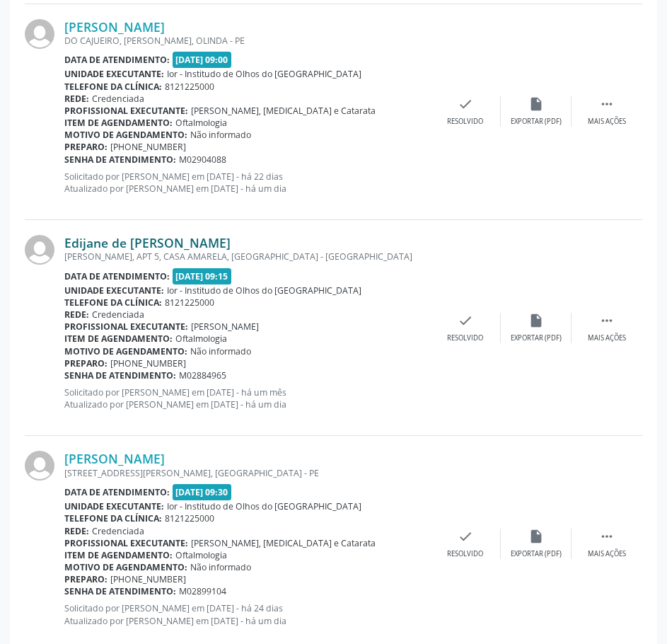 This screenshot has width=667, height=644. Describe the element at coordinates (202, 591) in the screenshot. I see `span: M02899104` at that location.